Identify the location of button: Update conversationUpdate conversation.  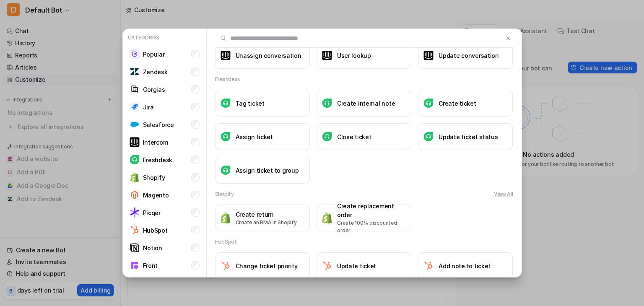
(466, 55).